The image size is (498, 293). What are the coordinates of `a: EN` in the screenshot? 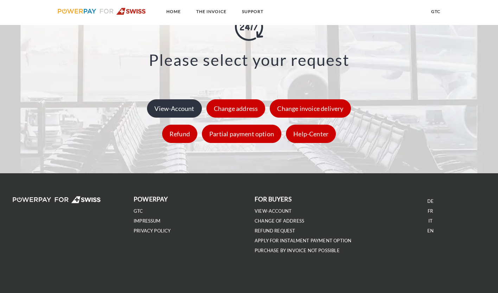 It's located at (431, 231).